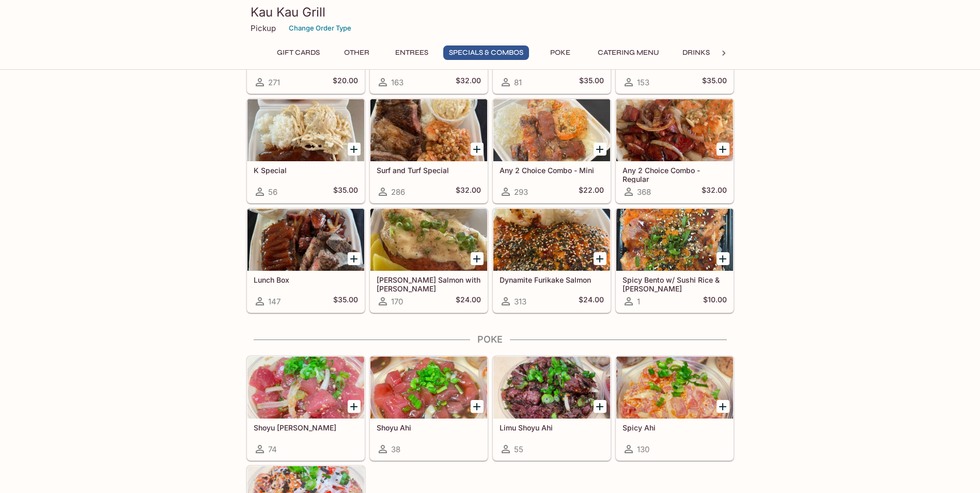 Image resolution: width=980 pixels, height=493 pixels. Describe the element at coordinates (429, 151) in the screenshot. I see `a: Surf and Turf Special286$32.00` at that location.